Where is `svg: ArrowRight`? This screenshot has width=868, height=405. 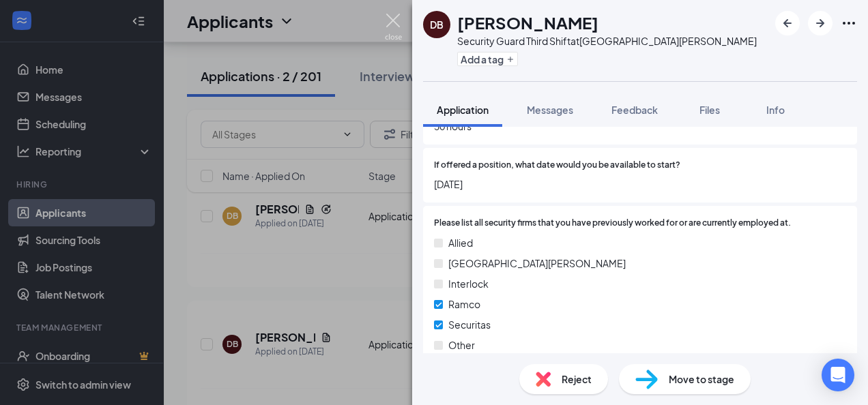
svg: ArrowRight is located at coordinates (821, 23).